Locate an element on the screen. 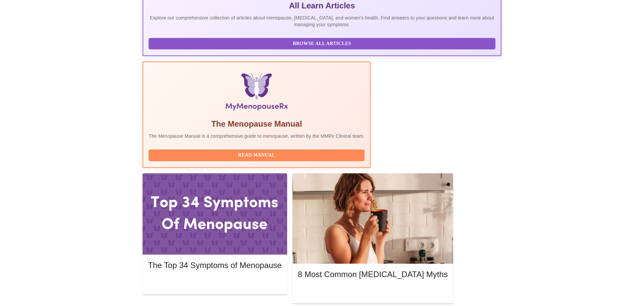 The height and width of the screenshot is (306, 644). h5: The Menopause Manual is located at coordinates (256, 124).